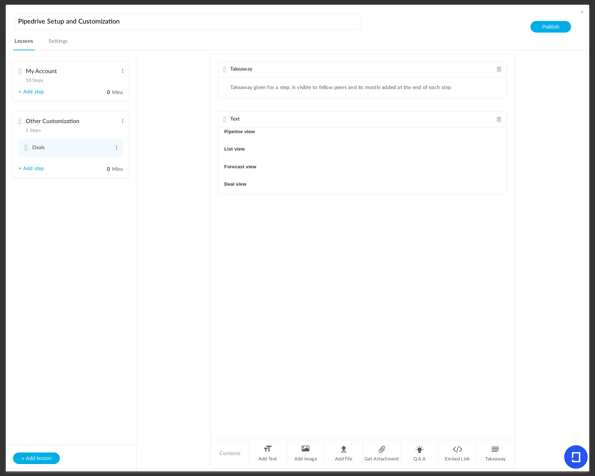  What do you see at coordinates (239, 132) in the screenshot?
I see `strong: Pipeline view` at bounding box center [239, 132].